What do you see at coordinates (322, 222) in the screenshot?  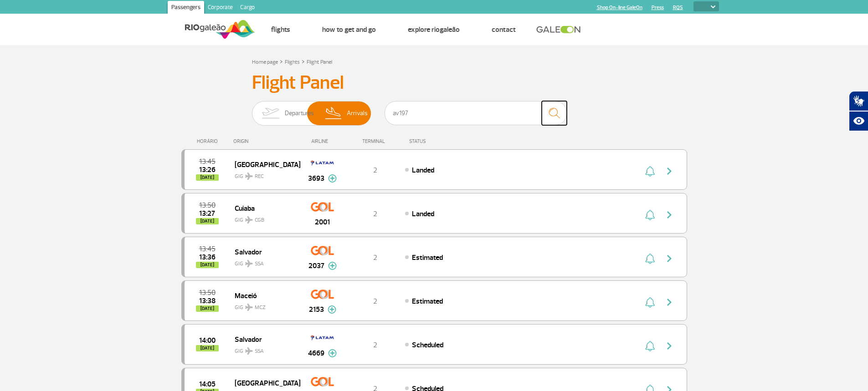 I see `span: 2001` at bounding box center [322, 222].